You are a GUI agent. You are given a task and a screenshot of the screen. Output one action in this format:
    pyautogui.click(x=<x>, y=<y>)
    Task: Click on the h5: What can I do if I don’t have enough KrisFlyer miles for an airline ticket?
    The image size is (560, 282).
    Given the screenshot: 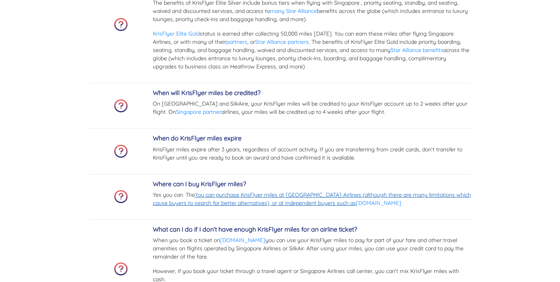 What is the action you would take?
    pyautogui.click(x=312, y=229)
    